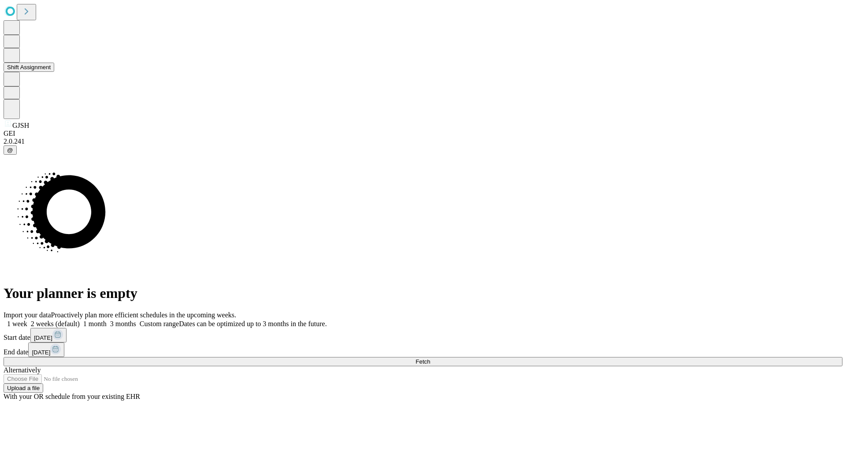 The height and width of the screenshot is (476, 846). Describe the element at coordinates (423, 361) in the screenshot. I see `button: Fetch` at that location.